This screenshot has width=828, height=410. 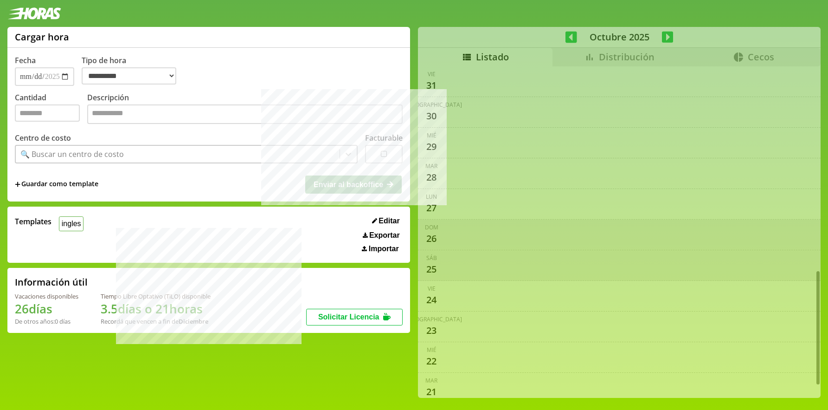 What do you see at coordinates (389, 221) in the screenshot?
I see `span: Editar` at bounding box center [389, 221].